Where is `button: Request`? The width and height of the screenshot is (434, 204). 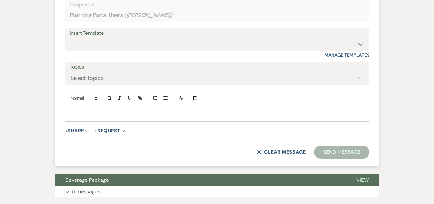
button: Request is located at coordinates (110, 131).